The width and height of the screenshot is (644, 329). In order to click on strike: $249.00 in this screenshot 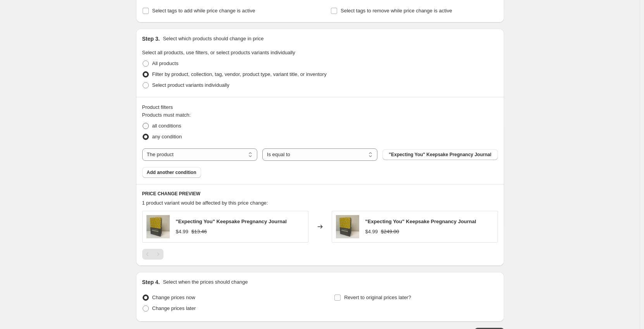, I will do `click(390, 232)`.